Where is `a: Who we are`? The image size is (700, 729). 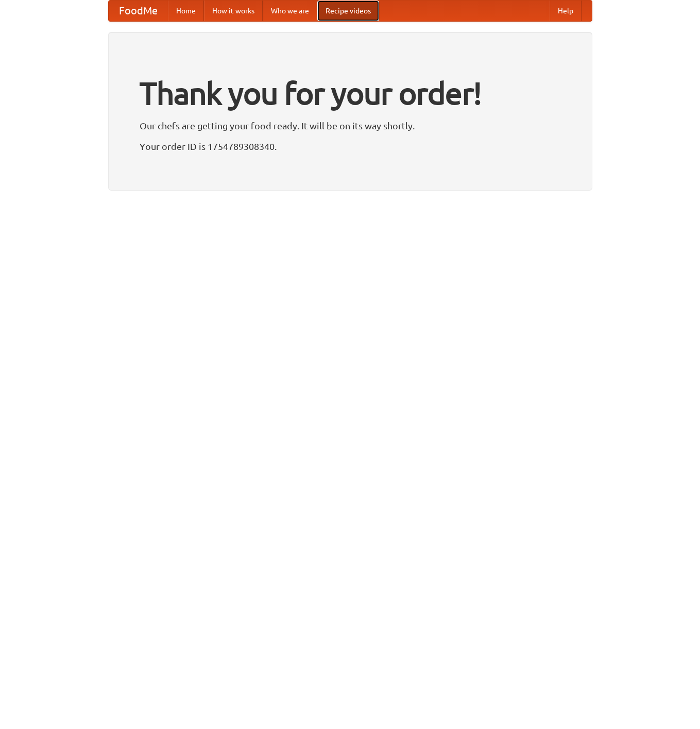 a: Who we are is located at coordinates (290, 11).